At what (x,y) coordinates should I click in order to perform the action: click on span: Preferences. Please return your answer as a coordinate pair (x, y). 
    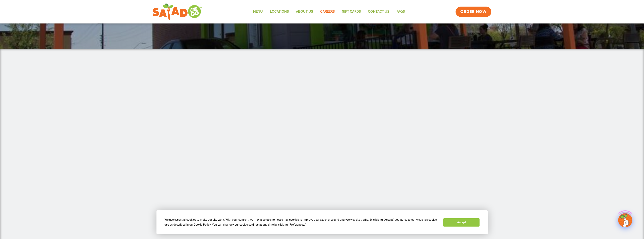
    Looking at the image, I should click on (297, 225).